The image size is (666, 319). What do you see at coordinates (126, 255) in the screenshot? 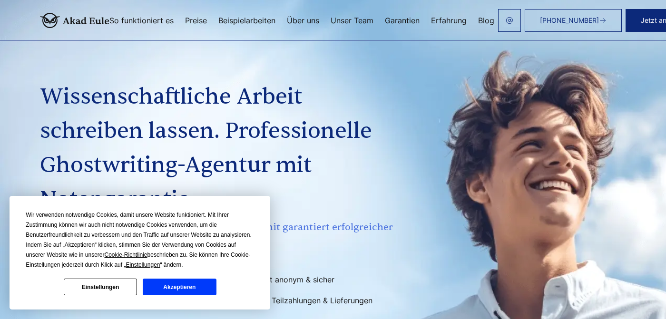
I see `span: Cookie-Richtlinie` at bounding box center [126, 255].